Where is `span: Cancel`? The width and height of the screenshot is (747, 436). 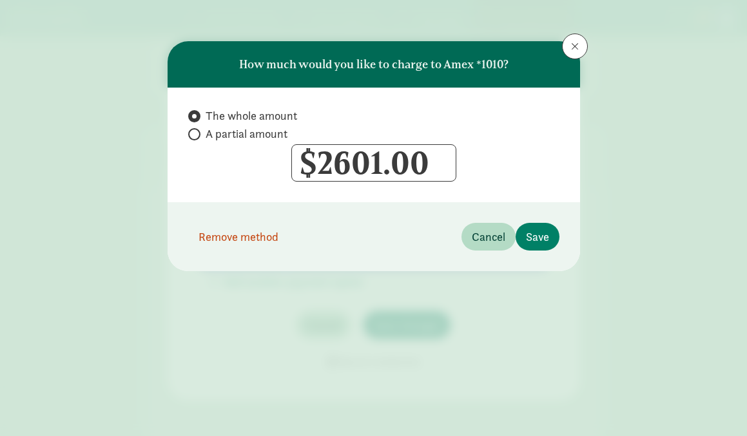 span: Cancel is located at coordinates (488, 236).